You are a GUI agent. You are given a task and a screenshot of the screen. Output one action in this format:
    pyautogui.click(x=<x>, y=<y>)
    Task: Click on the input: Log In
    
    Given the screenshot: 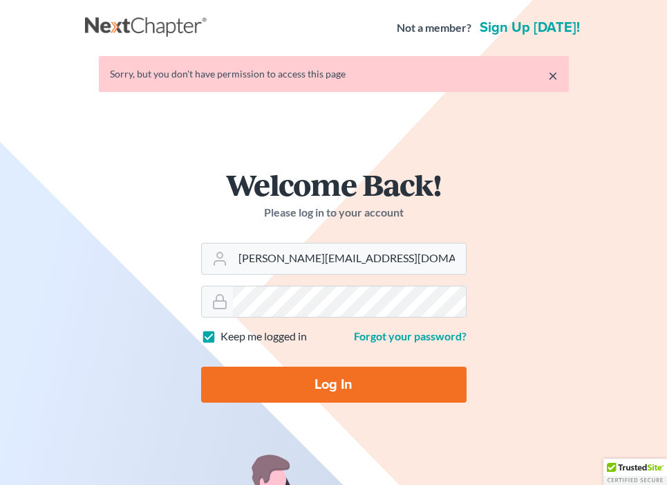 What is the action you would take?
    pyautogui.click(x=334, y=385)
    